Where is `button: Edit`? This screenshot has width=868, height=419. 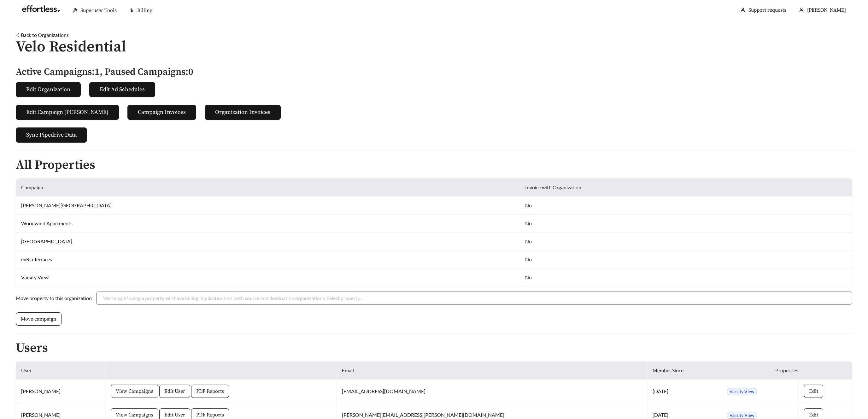
button: Edit is located at coordinates (814, 391).